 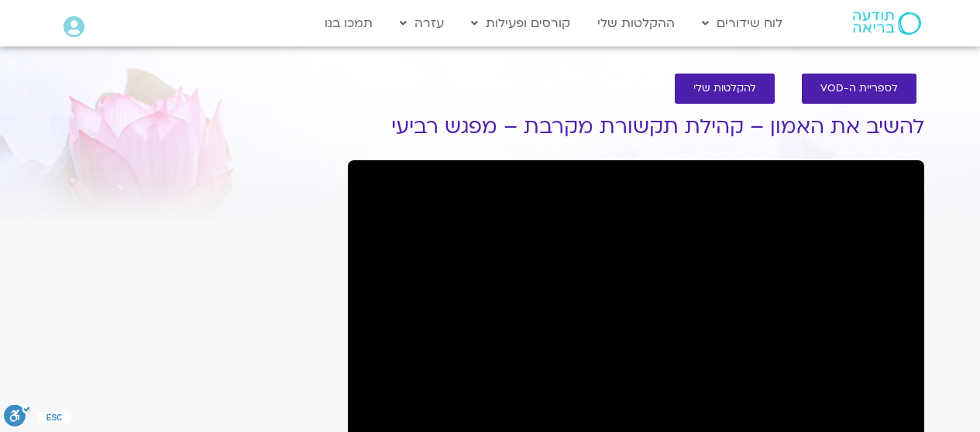 I want to click on span: להקלטות שלי, so click(x=724, y=88).